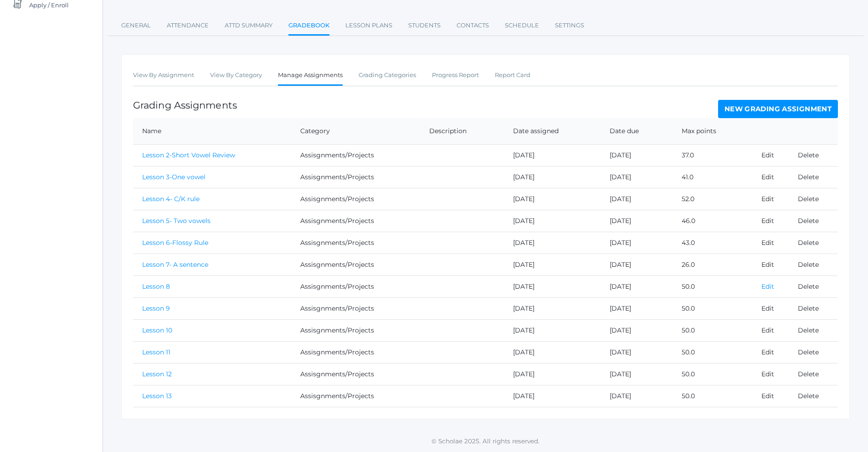 The height and width of the screenshot is (452, 868). I want to click on th: Date assigned, so click(552, 131).